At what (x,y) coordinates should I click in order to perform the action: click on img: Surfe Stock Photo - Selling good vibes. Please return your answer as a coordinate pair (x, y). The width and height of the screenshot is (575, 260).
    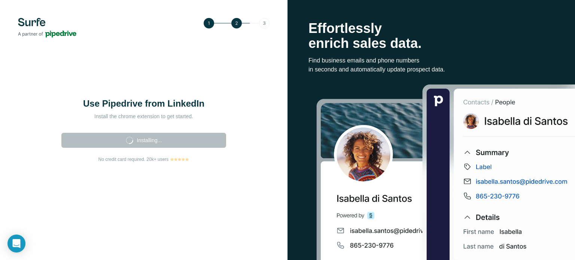
    Looking at the image, I should click on (446, 172).